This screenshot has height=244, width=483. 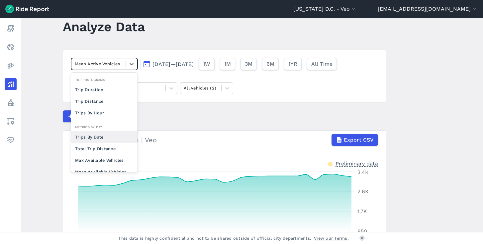 What do you see at coordinates (104, 172) in the screenshot?
I see `div: Mean Available Vehicles` at bounding box center [104, 172].